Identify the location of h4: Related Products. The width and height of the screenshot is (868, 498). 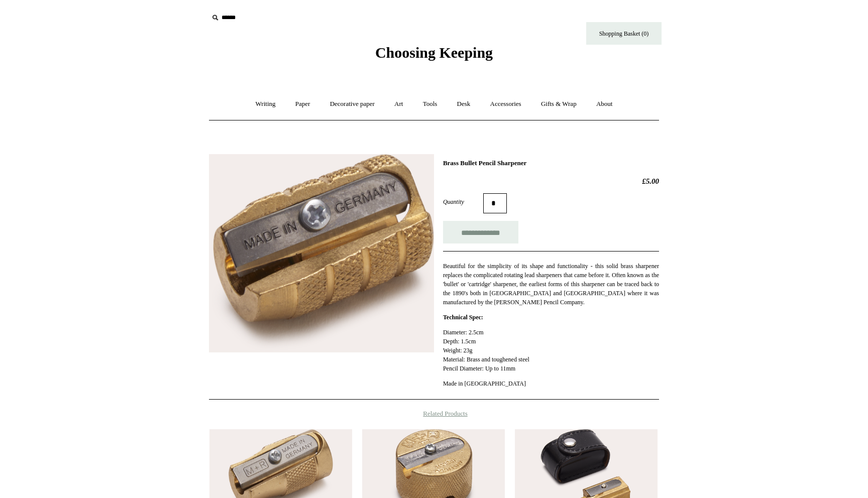
(434, 413).